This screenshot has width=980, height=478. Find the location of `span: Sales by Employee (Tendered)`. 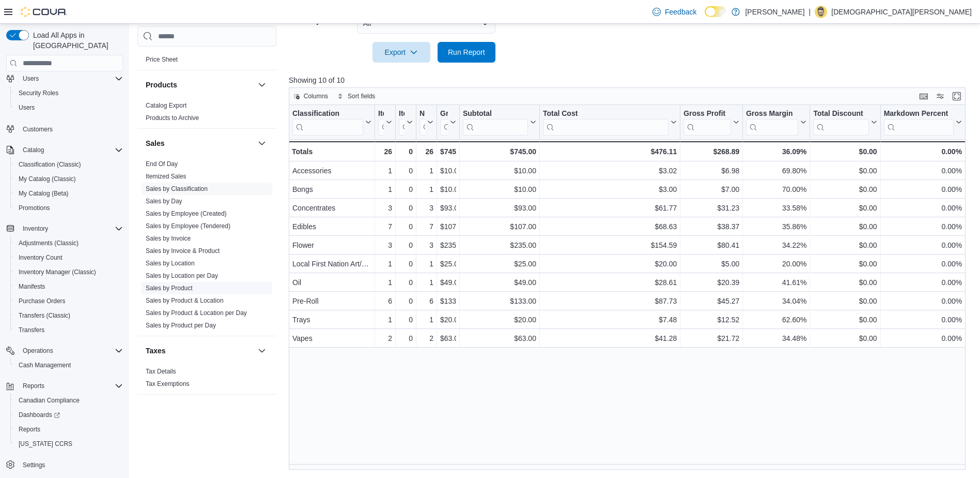

span: Sales by Employee (Tendered) is located at coordinates (188, 226).